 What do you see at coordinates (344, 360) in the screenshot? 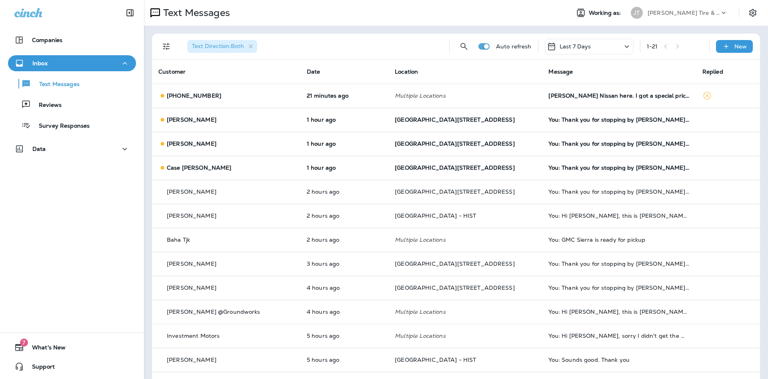
I see `p: Aug 15, 2025 08:41 AM` at bounding box center [344, 360].